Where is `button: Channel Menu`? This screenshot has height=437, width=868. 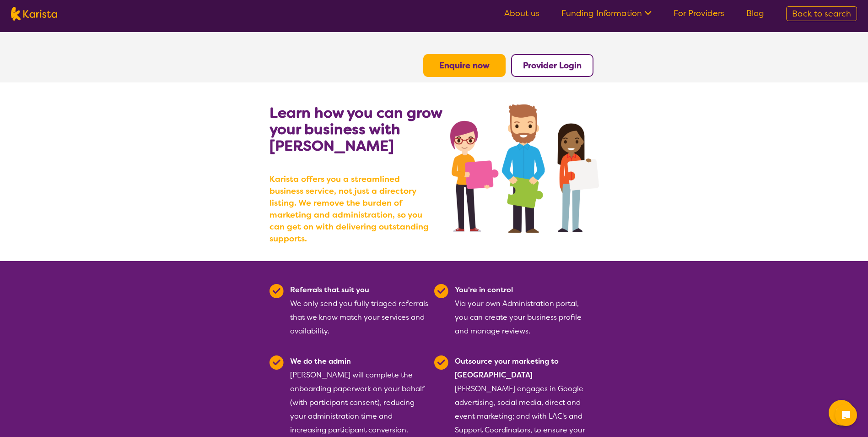 button: Channel Menu is located at coordinates (841, 412).